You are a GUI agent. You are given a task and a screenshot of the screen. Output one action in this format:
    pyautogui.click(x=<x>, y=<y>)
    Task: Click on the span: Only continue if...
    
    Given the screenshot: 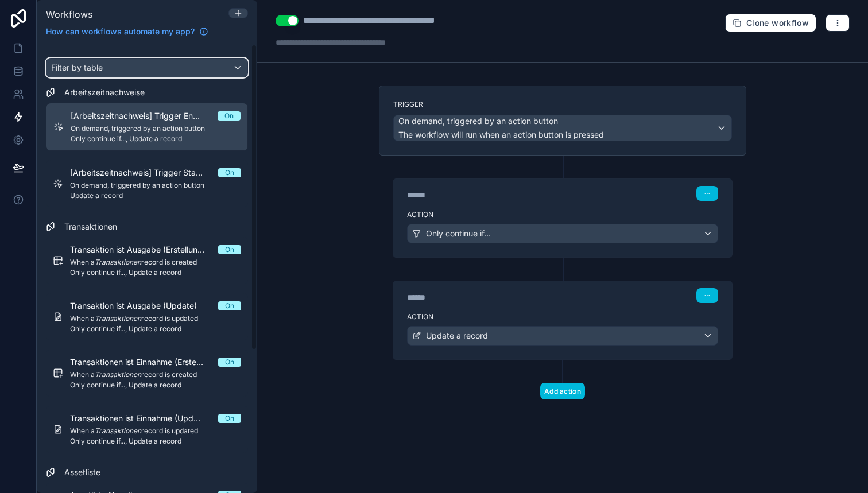 What is the action you would take?
    pyautogui.click(x=458, y=234)
    